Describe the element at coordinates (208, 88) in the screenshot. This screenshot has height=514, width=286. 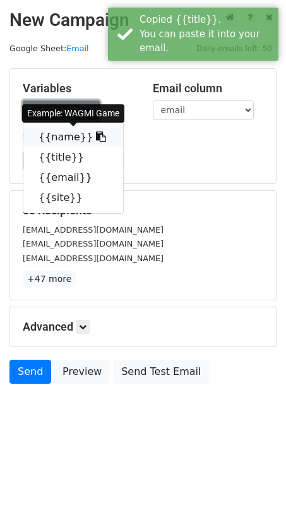
I see `h5: Email column` at that location.